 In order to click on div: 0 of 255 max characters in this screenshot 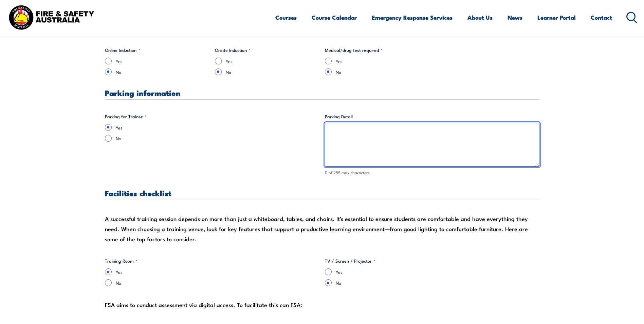, I will do `click(432, 172)`.